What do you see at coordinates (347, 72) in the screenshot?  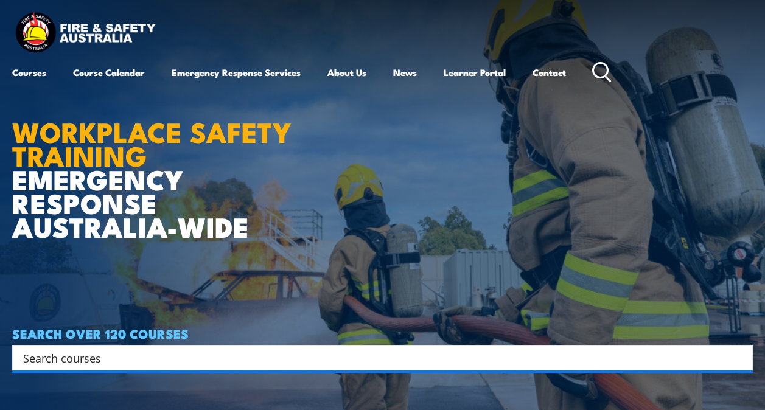 I see `a: About Us` at bounding box center [347, 72].